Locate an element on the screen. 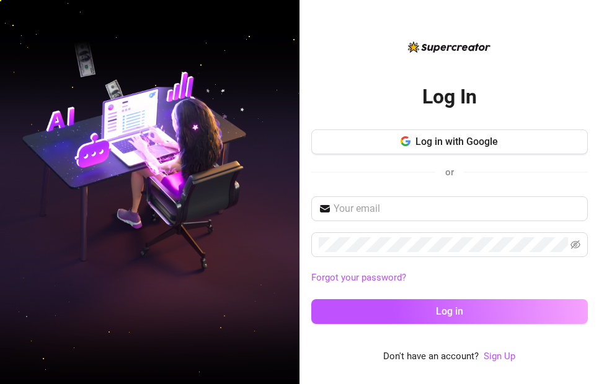 Image resolution: width=599 pixels, height=384 pixels. img: logo-BBDzfeDw.svg is located at coordinates (449, 47).